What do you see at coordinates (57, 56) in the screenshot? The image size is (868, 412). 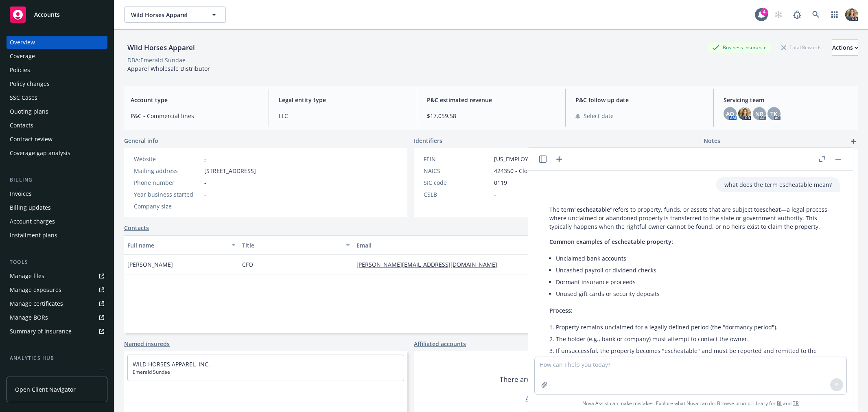 I see `a: Coverage` at bounding box center [57, 56].